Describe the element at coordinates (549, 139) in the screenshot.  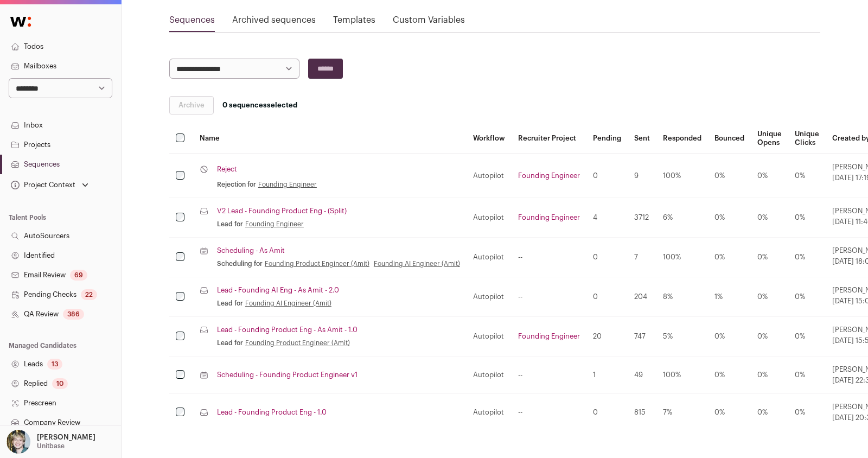
I see `th: Recruiter Project` at that location.